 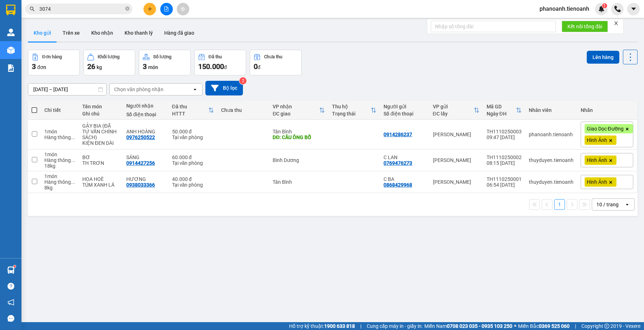 What do you see at coordinates (479, 327) in the screenshot?
I see `strong: 0708 023 035 - 0935 103 250` at bounding box center [479, 327].